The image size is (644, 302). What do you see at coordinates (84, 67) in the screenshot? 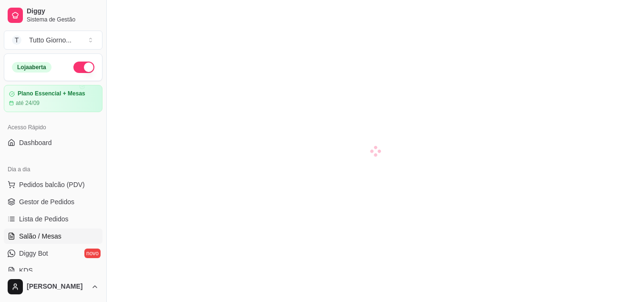
I see `button: Alterar Status` at bounding box center [84, 67].